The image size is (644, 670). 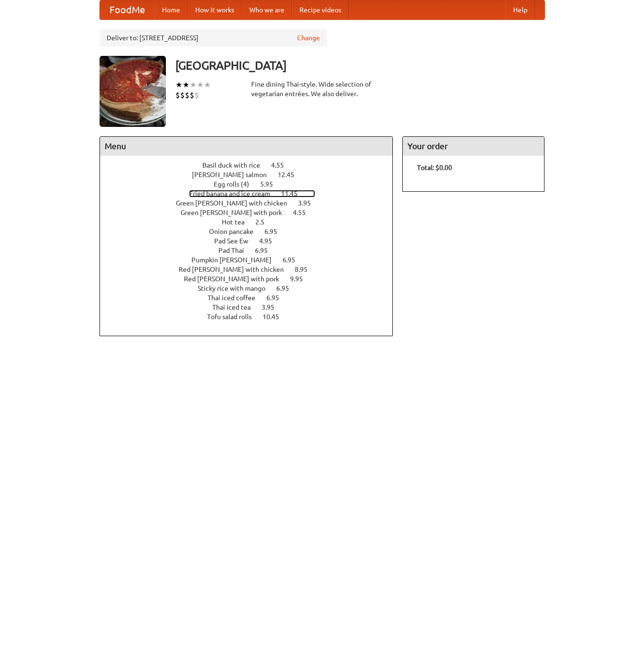 What do you see at coordinates (246, 147) in the screenshot?
I see `h4: Menu` at bounding box center [246, 147].